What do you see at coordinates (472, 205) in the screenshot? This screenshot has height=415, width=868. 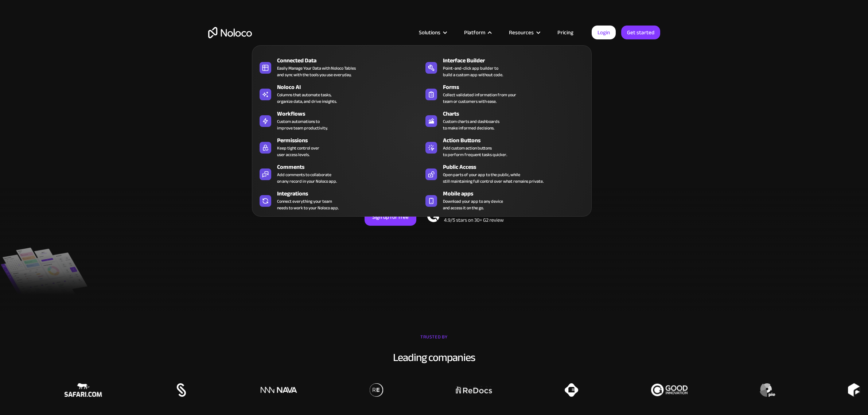 I see `span: Download your app to any device and access it on the go.` at bounding box center [472, 205].